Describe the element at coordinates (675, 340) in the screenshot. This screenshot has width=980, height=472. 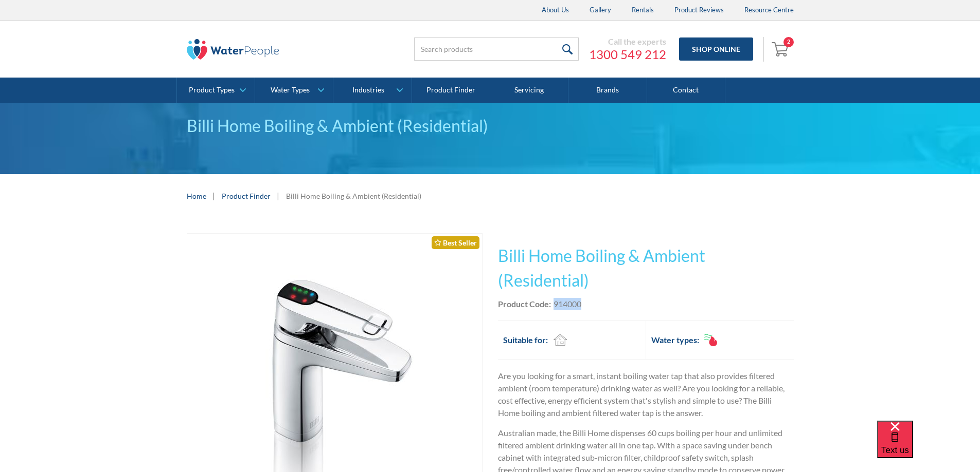
I see `h2: Water types:` at that location.